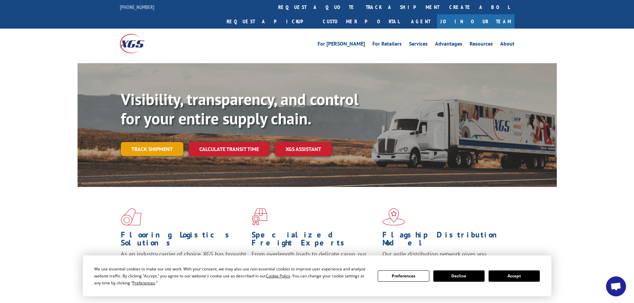 The width and height of the screenshot is (634, 303). Describe the element at coordinates (270, 21) in the screenshot. I see `a: Request a pickup` at that location.